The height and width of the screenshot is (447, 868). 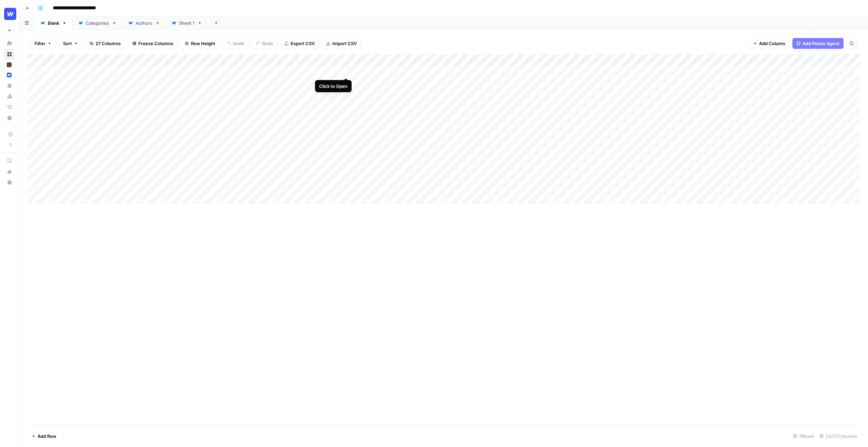 I want to click on div: 11 Rows, so click(x=804, y=436).